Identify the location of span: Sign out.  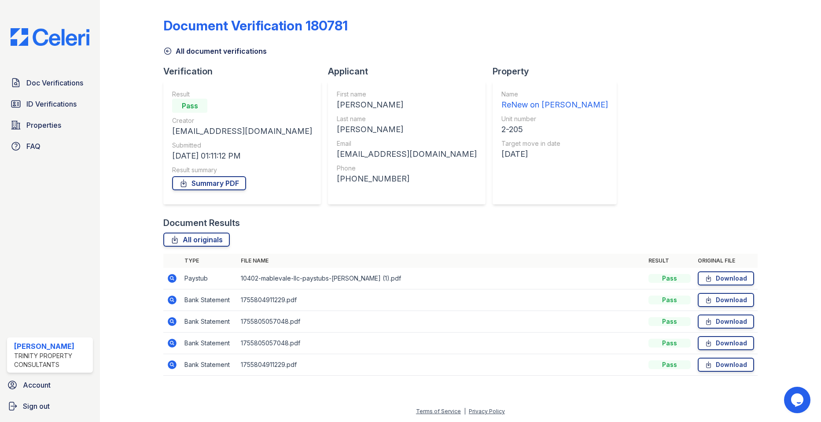
(36, 406).